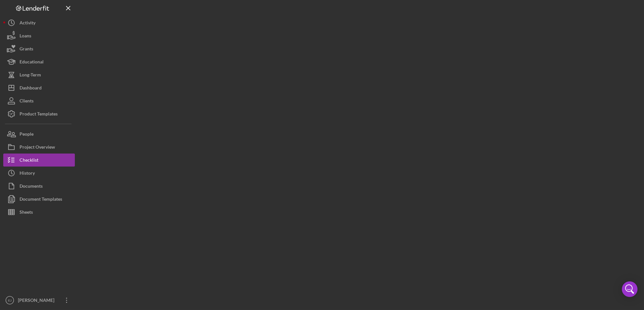 Image resolution: width=644 pixels, height=310 pixels. Describe the element at coordinates (32, 63) in the screenshot. I see `div: Educational` at that location.